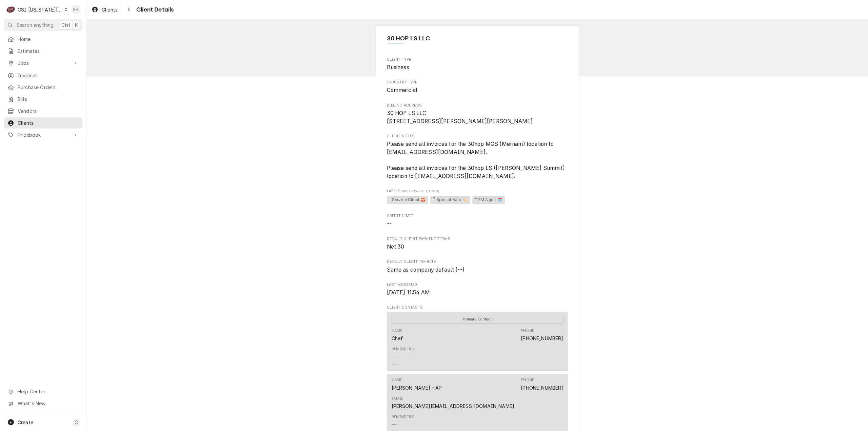 This screenshot has width=868, height=431. What do you see at coordinates (43, 87) in the screenshot?
I see `a: Purchase Orders` at bounding box center [43, 87].